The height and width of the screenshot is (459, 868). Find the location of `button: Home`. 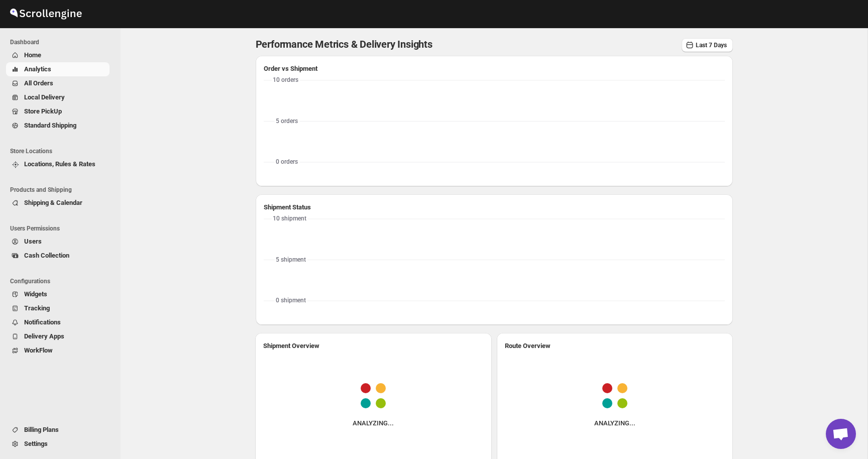

button: Home is located at coordinates (58, 55).